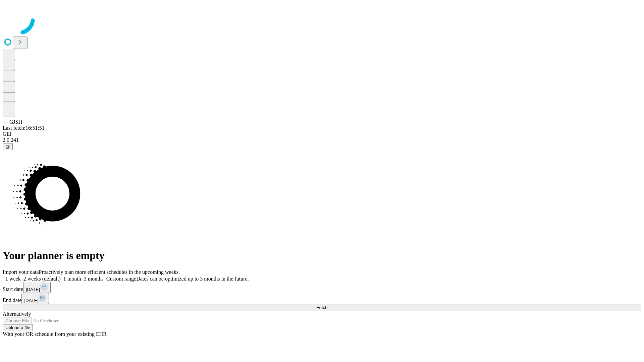 This screenshot has height=362, width=644. I want to click on div: 2.0.241, so click(322, 140).